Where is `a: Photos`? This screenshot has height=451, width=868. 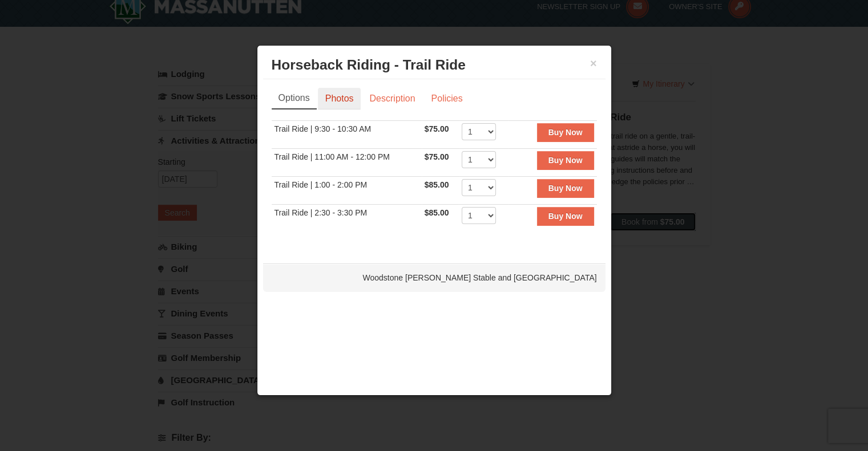 a: Photos is located at coordinates (340, 98).